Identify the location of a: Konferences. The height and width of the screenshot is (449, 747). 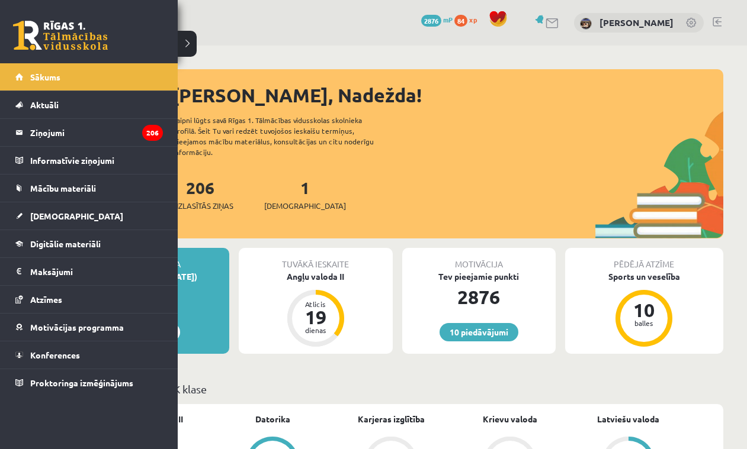
(89, 355).